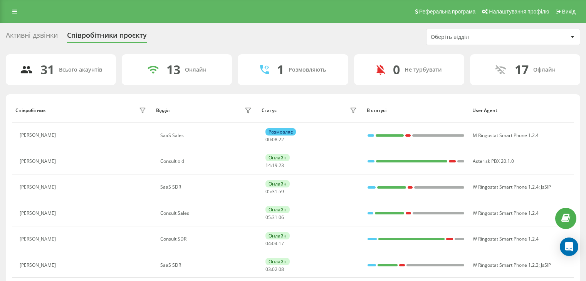 This screenshot has height=281, width=586. Describe the element at coordinates (275, 269) in the screenshot. I see `span: 02` at that location.